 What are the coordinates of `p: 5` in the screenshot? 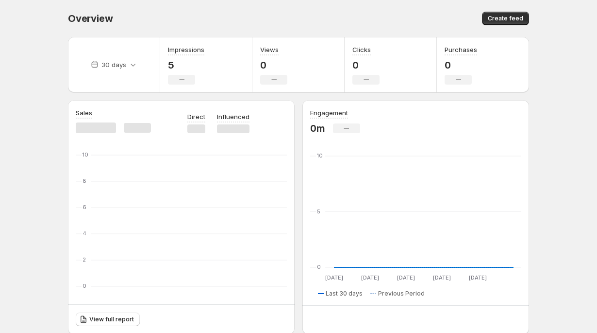 It's located at (186, 65).